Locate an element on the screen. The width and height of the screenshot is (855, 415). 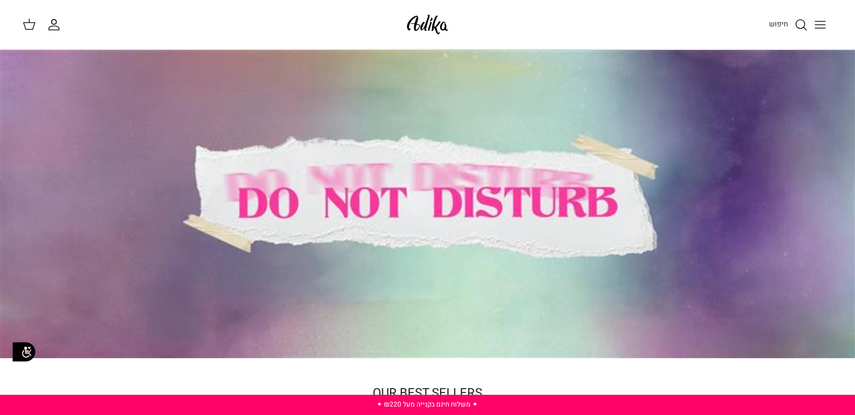
button: Toggle menu is located at coordinates (821, 25).